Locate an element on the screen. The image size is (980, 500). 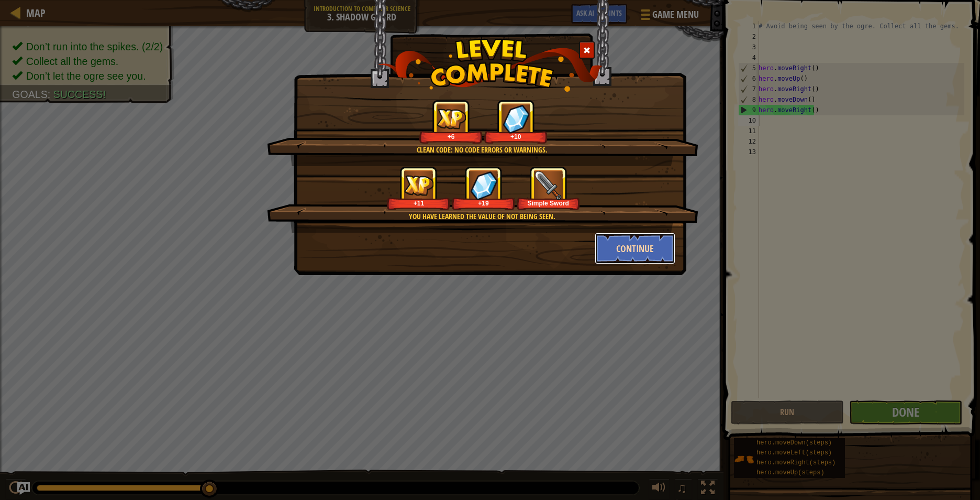
img: level_complete.png is located at coordinates (490, 65).